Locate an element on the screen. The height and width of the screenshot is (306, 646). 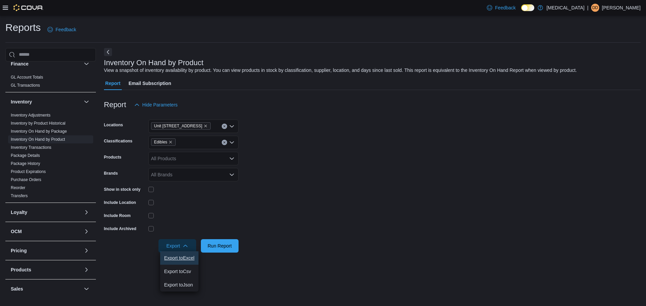
input: Dark Mode is located at coordinates (527, 8).